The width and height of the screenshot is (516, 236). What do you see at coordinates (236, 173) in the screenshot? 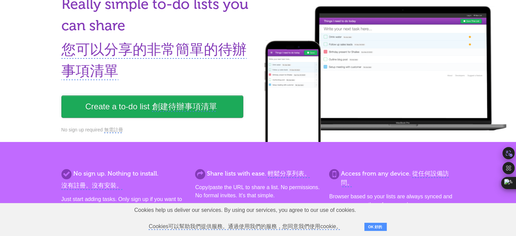
I see `monica-translate-origin-text: Share lists with ease.` at bounding box center [236, 173].